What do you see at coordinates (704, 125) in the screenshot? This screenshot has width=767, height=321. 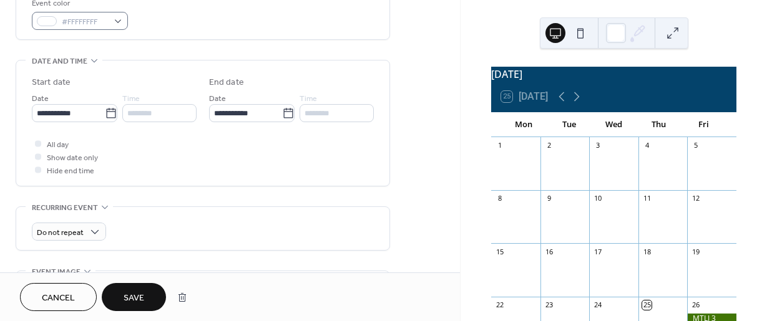 I see `div: Fri` at bounding box center [704, 125].